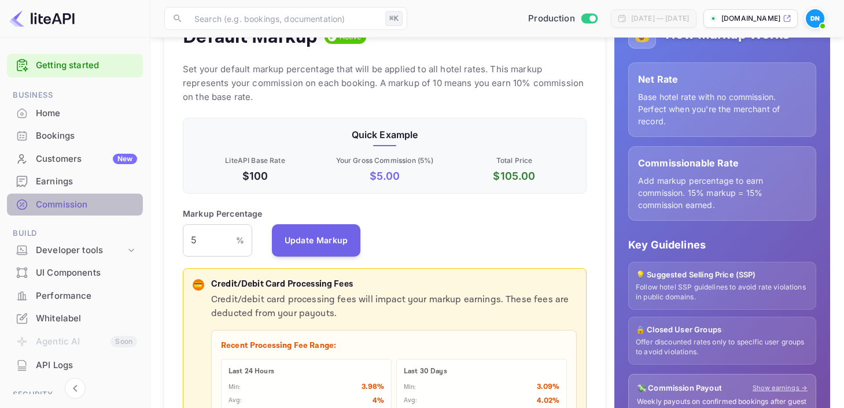  I want to click on input: Search (e.g. bookings, documentation), so click(284, 19).